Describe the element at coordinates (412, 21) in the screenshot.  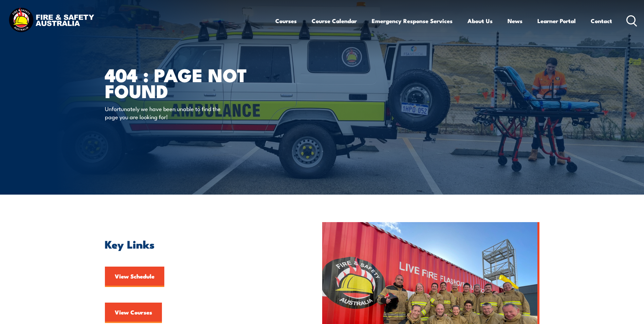
I see `a: Emergency Response Services` at that location.